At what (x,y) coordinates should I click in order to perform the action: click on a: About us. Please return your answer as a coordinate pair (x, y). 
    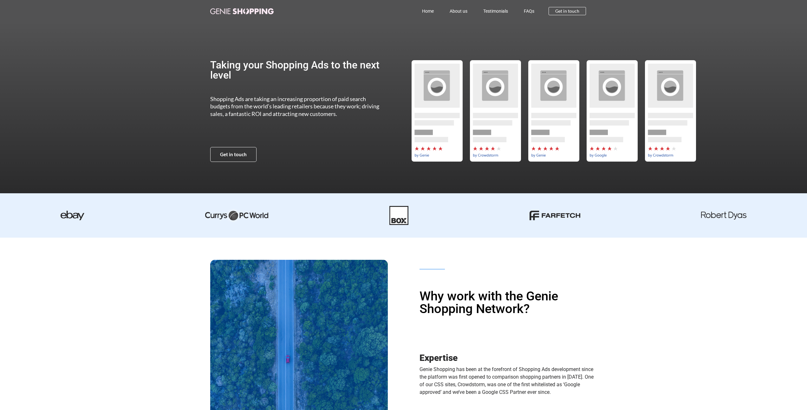
    Looking at the image, I should click on (458, 11).